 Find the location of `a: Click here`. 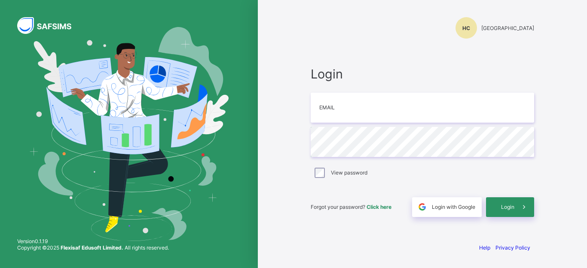

a: Click here is located at coordinates (379, 207).